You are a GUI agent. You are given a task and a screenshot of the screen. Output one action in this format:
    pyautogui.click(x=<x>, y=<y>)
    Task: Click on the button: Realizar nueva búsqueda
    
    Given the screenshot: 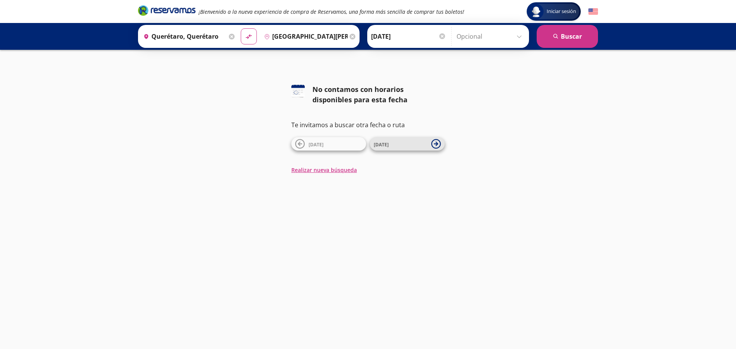 What is the action you would take?
    pyautogui.click(x=324, y=170)
    